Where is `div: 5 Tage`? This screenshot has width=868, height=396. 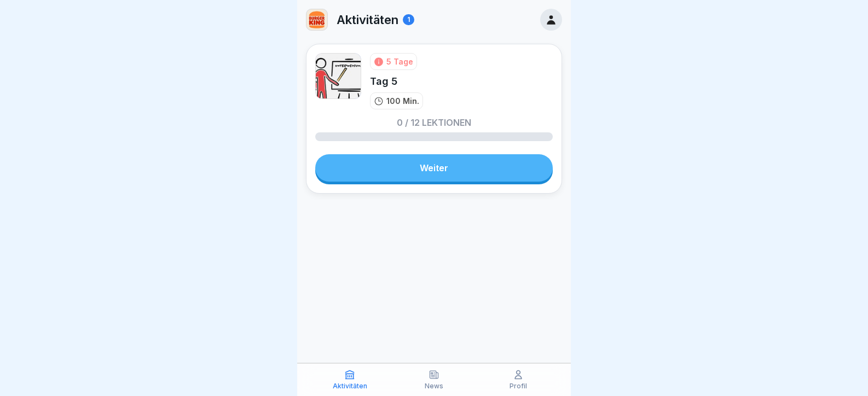 div: 5 Tage is located at coordinates (399, 61).